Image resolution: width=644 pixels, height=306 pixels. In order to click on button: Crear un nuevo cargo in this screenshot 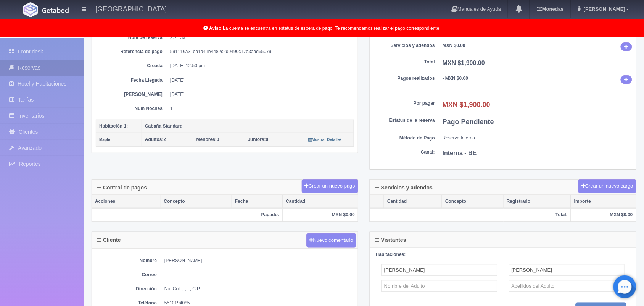, I will do `click(607, 186)`.